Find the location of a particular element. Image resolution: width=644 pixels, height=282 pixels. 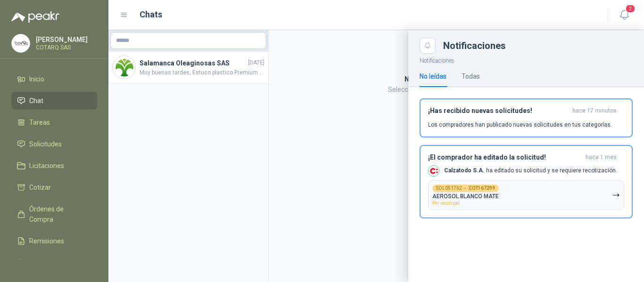

a: Licitaciones is located at coordinates (54, 166).